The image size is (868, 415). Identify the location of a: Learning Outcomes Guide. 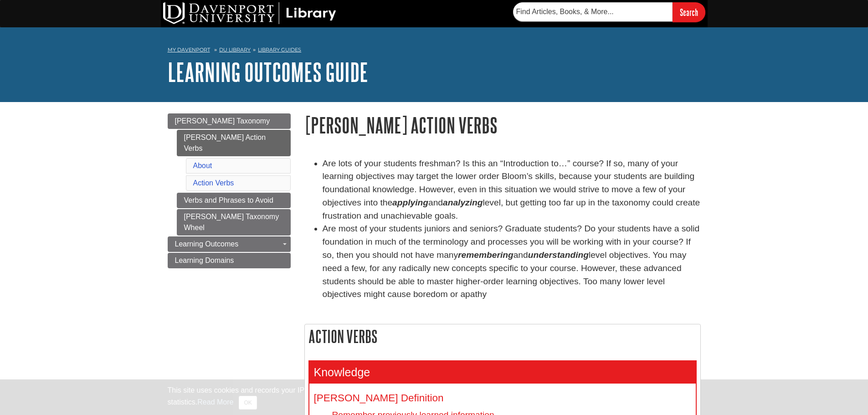
(268, 72).